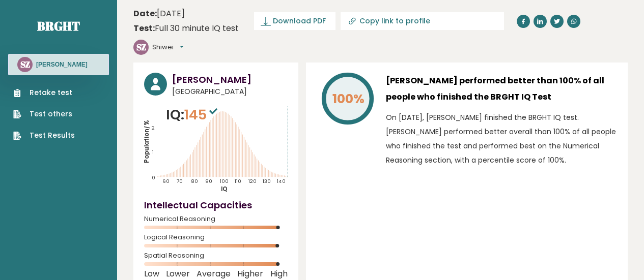  I want to click on button: Shiwei, so click(167, 47).